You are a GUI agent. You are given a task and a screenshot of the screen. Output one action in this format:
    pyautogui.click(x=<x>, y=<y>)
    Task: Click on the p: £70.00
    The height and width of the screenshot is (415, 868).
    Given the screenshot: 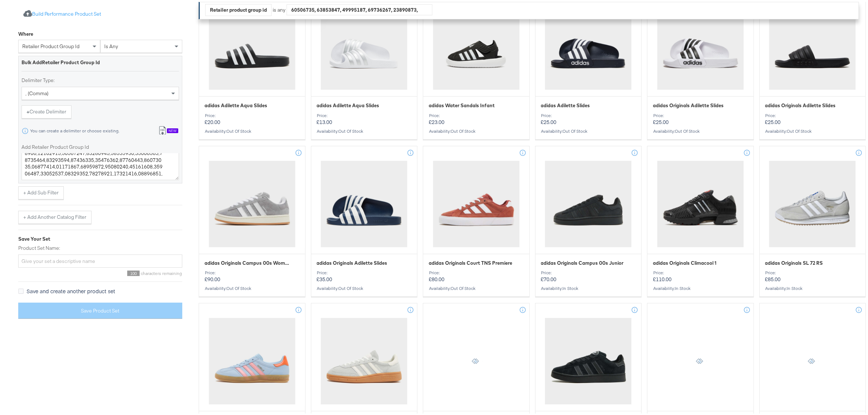 What is the action you would take?
    pyautogui.click(x=589, y=274)
    